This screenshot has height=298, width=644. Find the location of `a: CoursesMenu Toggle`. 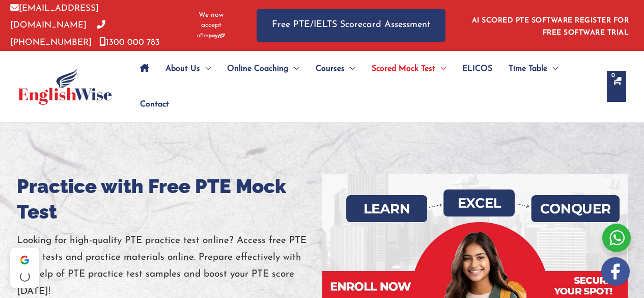

a: CoursesMenu Toggle is located at coordinates (335, 69).